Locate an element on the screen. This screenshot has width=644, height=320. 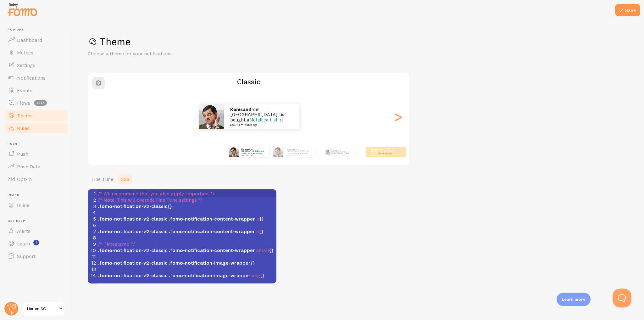
a: Opt-In is located at coordinates (36, 179).